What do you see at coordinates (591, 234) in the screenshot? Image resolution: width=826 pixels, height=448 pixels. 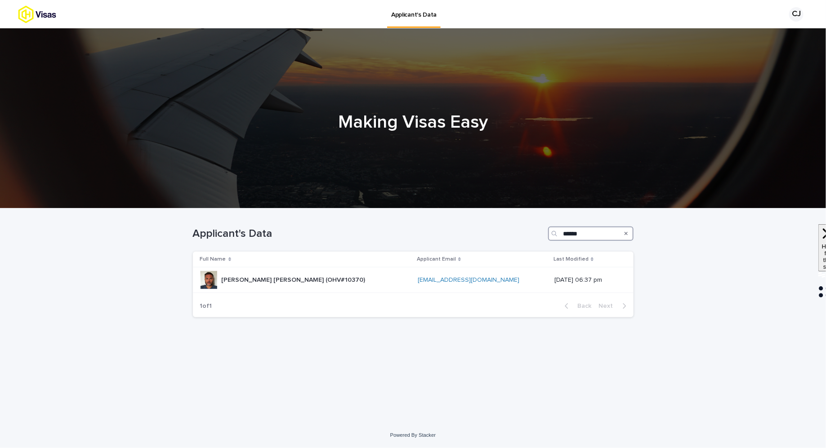 I see `div: Search` at bounding box center [591, 234].